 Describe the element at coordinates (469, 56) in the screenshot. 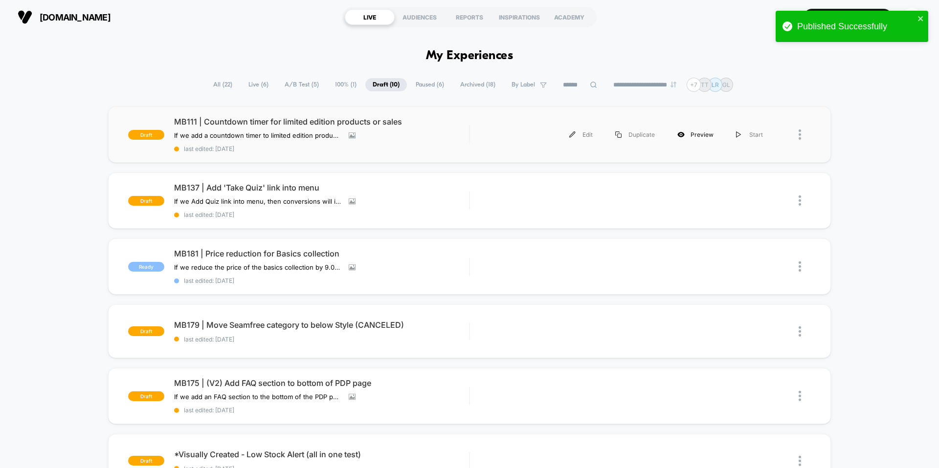

I see `h1: My Experiences` at that location.